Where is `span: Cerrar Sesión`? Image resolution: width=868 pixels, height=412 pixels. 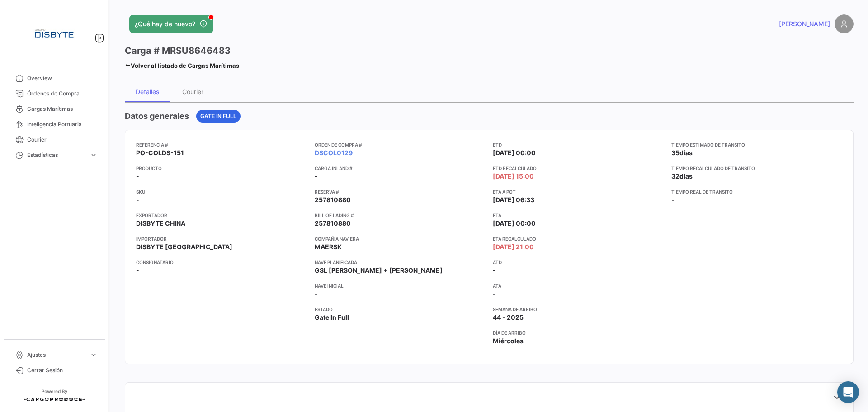
span: Cerrar Sesión is located at coordinates (62, 371).